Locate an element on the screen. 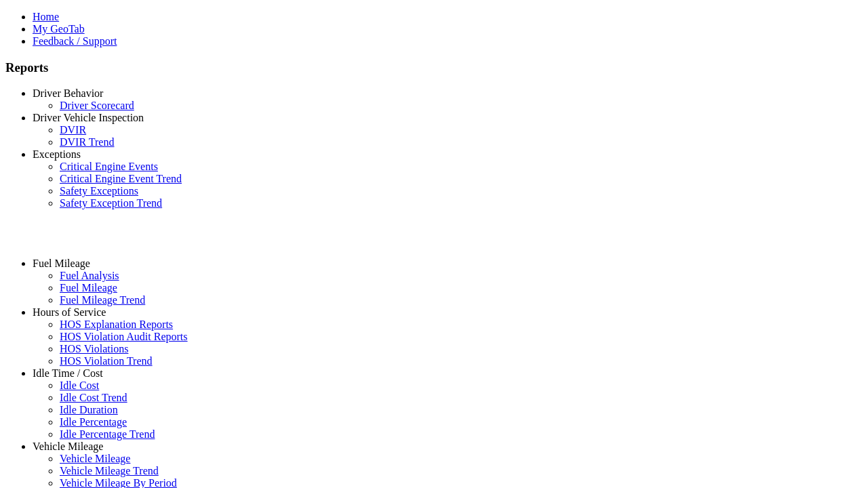 The image size is (868, 488). a: Idle Time / Cost is located at coordinates (68, 373).